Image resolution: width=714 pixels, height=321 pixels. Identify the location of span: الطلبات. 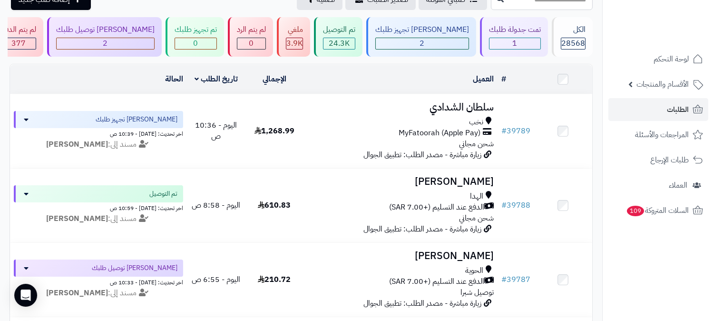
(678, 109).